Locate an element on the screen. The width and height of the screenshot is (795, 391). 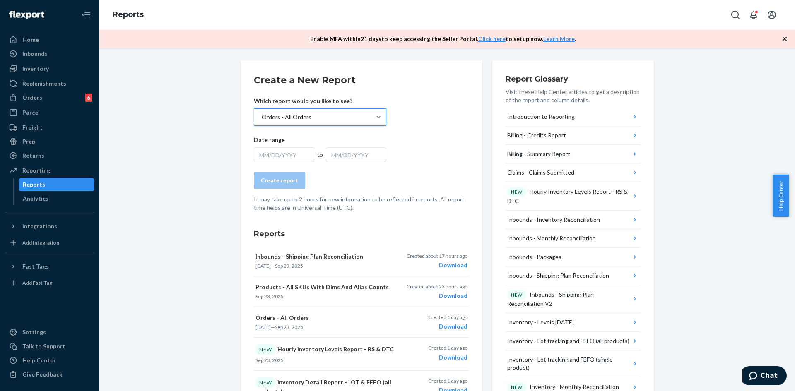
div: Analytics is located at coordinates (36, 199).